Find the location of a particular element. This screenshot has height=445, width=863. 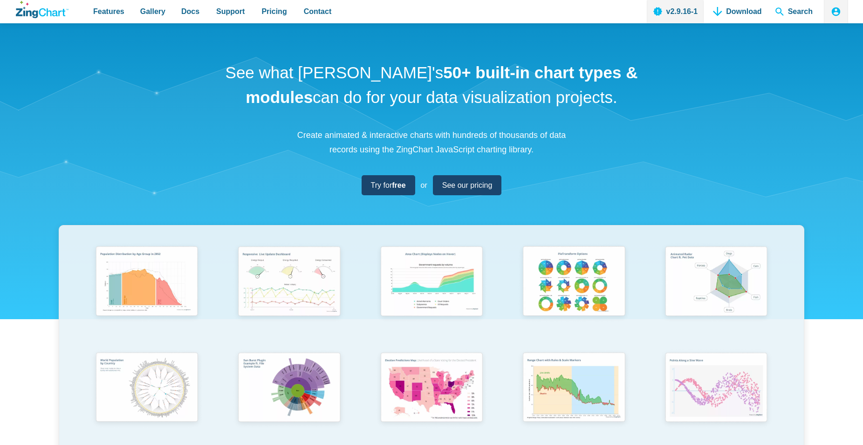

span: See our pricing is located at coordinates (467, 185).